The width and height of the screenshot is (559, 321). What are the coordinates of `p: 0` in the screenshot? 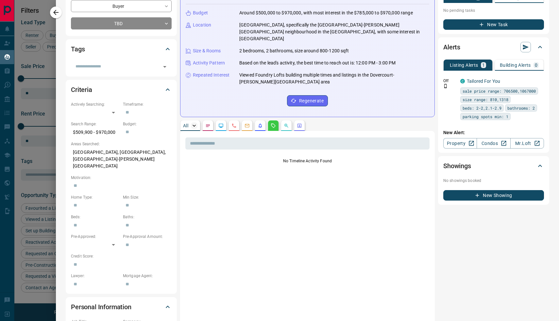 It's located at (537, 65).